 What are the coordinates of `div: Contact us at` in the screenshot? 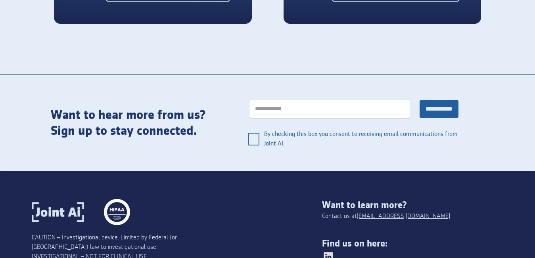 It's located at (386, 217).